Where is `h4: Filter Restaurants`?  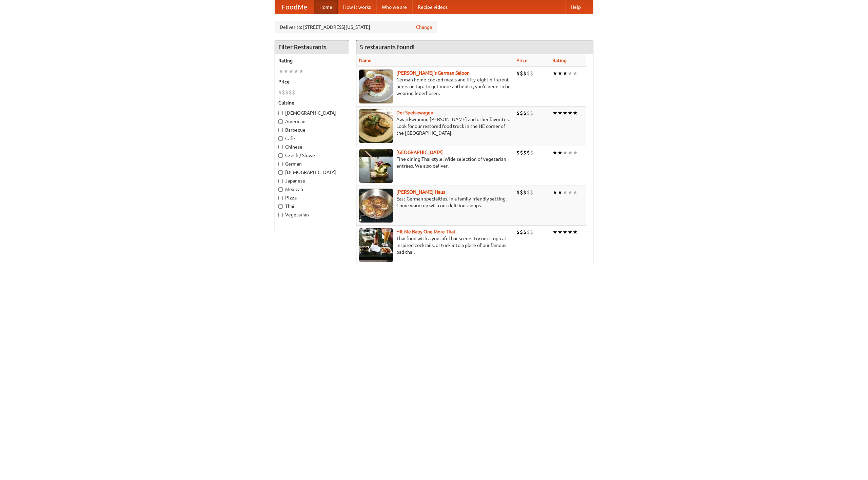
h4: Filter Restaurants is located at coordinates (312, 47).